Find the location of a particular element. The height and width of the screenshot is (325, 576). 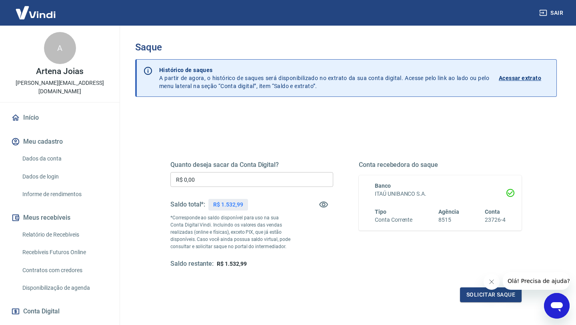

p: Histórico de saques is located at coordinates (324, 70).